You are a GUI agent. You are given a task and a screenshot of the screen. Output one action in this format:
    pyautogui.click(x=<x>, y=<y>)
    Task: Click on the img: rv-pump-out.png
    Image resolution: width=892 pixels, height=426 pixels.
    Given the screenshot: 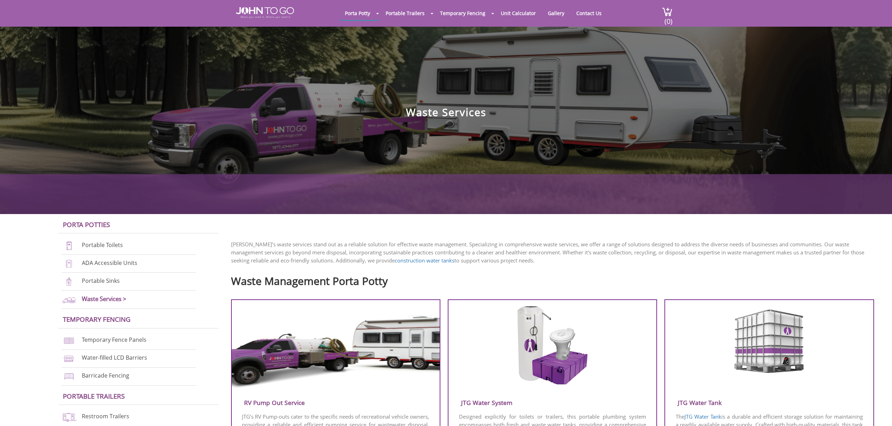 What is the action you would take?
    pyautogui.click(x=336, y=348)
    